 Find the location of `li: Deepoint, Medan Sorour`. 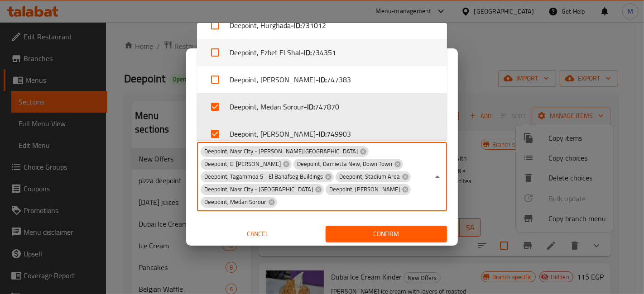

li: Deepoint, Medan Sorour is located at coordinates (322, 107).